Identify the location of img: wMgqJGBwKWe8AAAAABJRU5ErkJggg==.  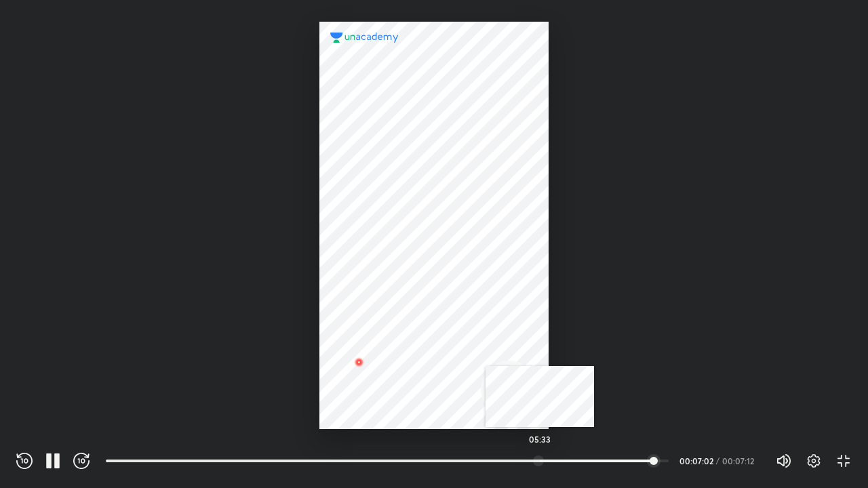
(359, 362).